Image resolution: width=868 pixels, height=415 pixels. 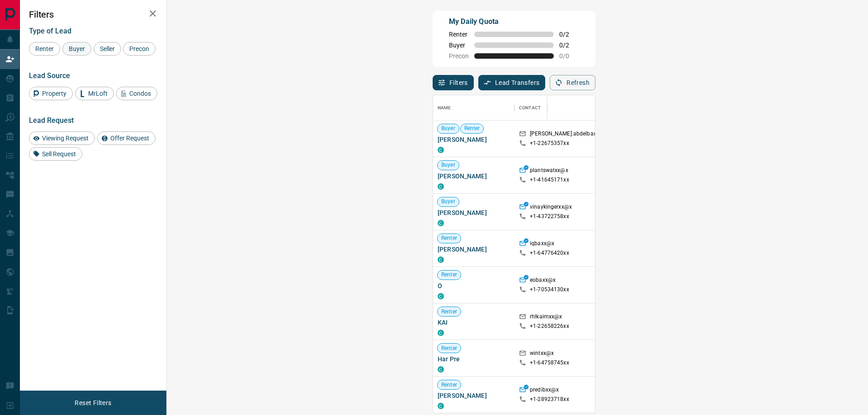 What do you see at coordinates (49, 76) in the screenshot?
I see `span: Lead Source` at bounding box center [49, 76].